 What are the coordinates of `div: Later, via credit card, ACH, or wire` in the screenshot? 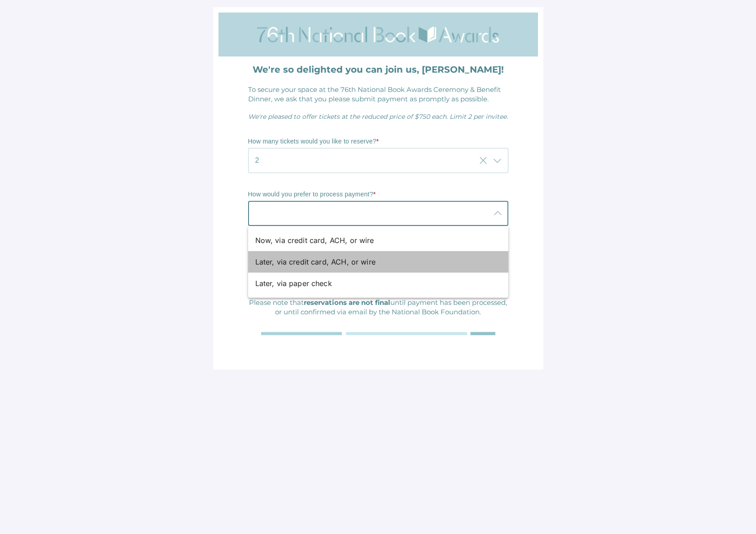 It's located at (374, 262).